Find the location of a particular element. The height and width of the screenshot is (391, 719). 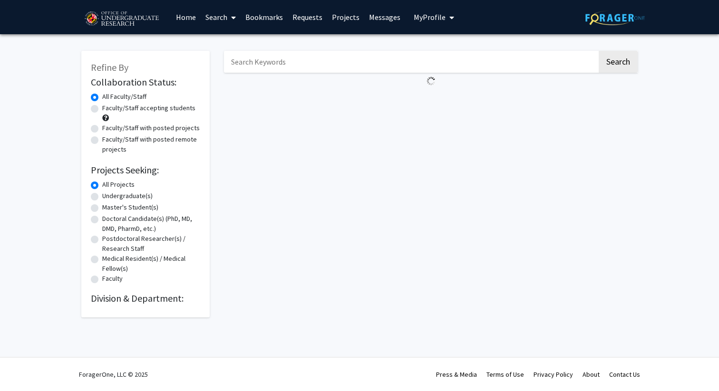

label: Medical Resident(s) / Medical Fellow(s) is located at coordinates (151, 264).